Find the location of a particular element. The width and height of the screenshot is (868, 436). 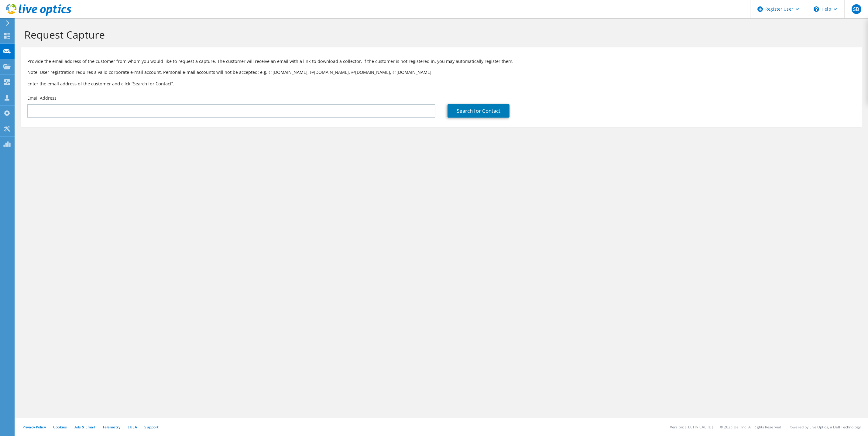

a: Support is located at coordinates (151, 427).